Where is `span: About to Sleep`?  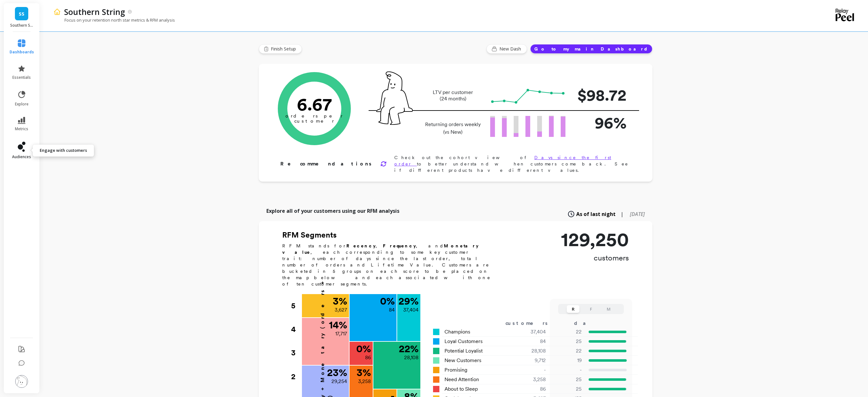 span: About to Sleep is located at coordinates (461, 389).